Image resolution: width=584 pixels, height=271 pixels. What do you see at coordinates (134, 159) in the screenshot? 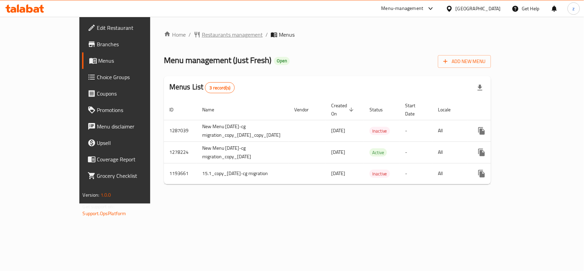
I see `span: Coverage Report` at bounding box center [134, 159].